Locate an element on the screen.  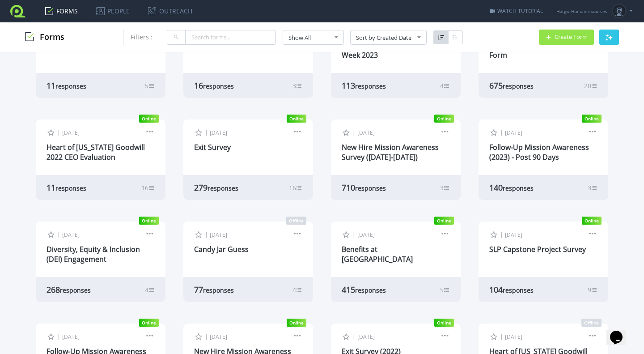
div: 710 is located at coordinates (375, 188).